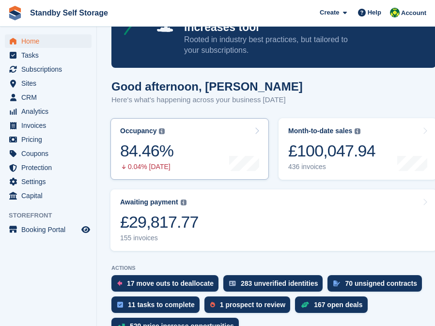  I want to click on span: Account, so click(414, 13).